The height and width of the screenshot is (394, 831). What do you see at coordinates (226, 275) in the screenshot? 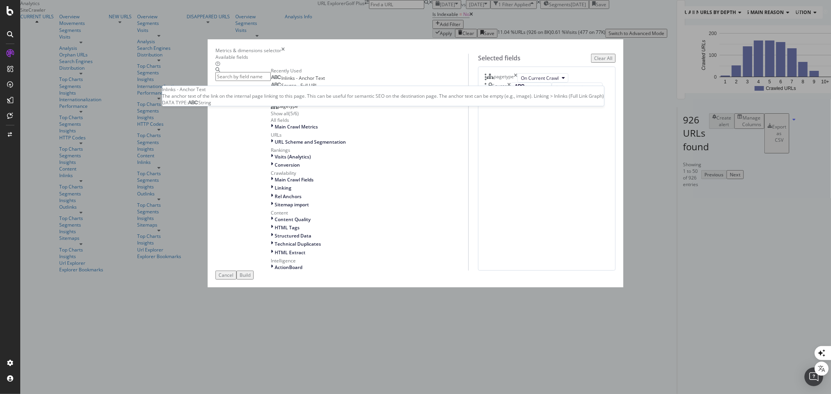
I see `button: Cancel` at bounding box center [226, 275].